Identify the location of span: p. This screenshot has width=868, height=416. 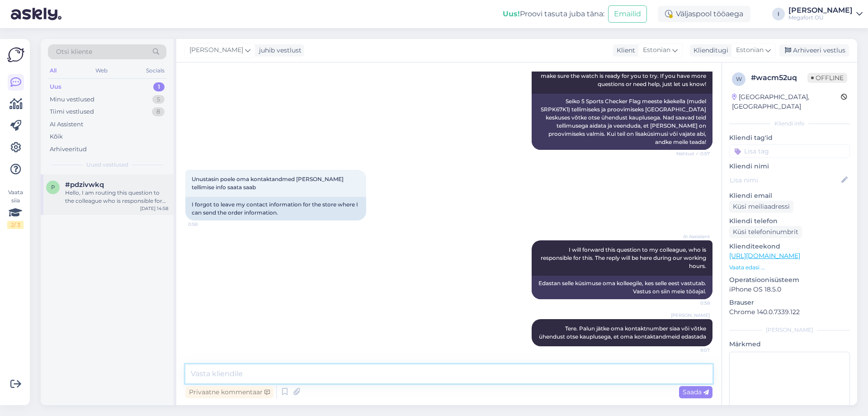
(53, 187).